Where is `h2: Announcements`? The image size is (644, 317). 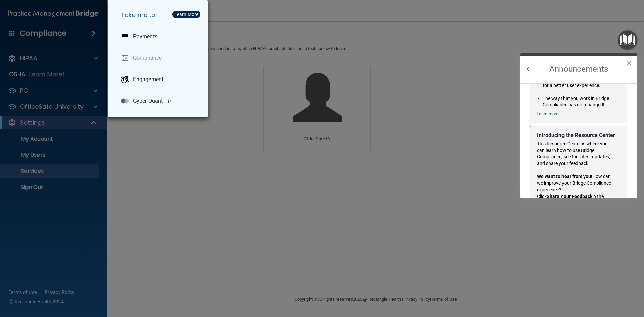 h2: Announcements is located at coordinates (579, 70).